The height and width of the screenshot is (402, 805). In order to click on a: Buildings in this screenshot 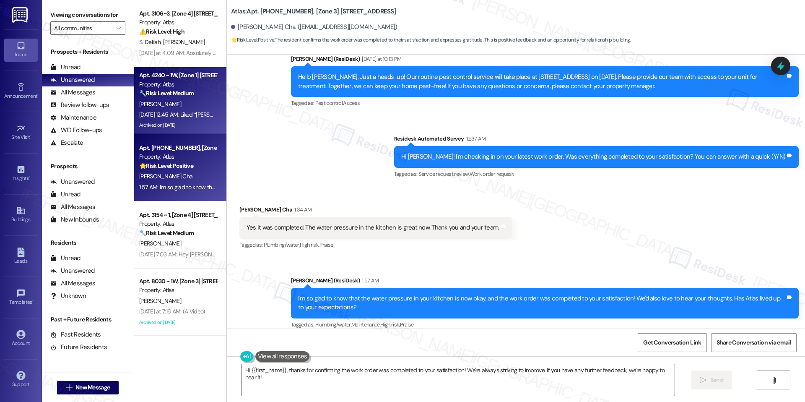, I will do `click(21, 215)`.